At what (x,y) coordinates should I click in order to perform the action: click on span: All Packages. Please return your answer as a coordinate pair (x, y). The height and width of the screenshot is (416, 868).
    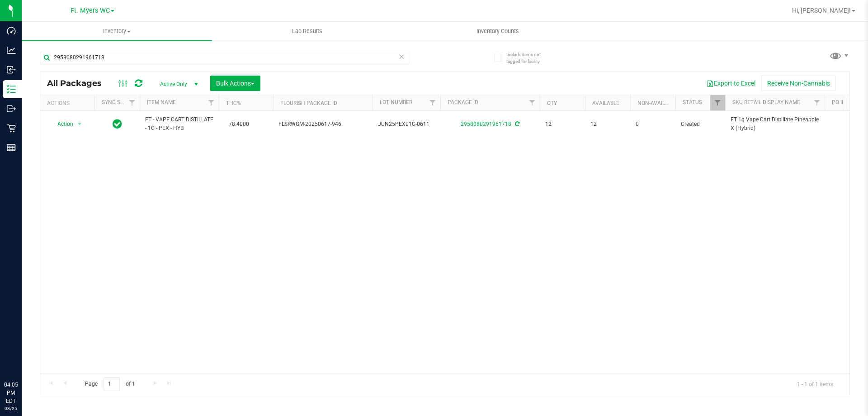
    Looking at the image, I should click on (79, 83).